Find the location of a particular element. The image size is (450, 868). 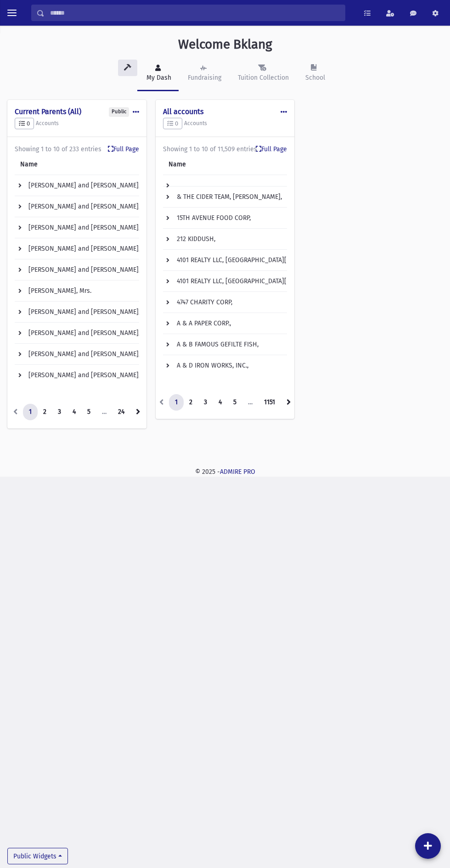

div: Public is located at coordinates (119, 112).